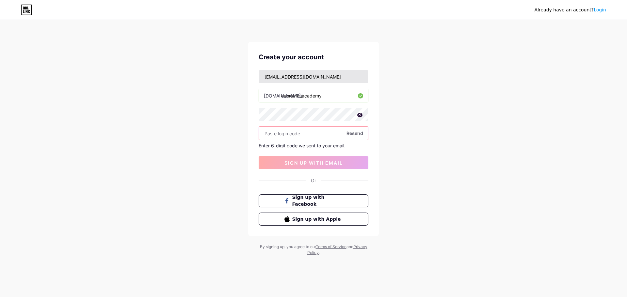  What do you see at coordinates (355, 133) in the screenshot?
I see `span: Resend` at bounding box center [355, 133].